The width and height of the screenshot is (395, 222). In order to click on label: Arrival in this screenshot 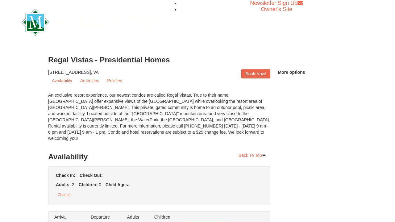, I will do `click(70, 217)`.